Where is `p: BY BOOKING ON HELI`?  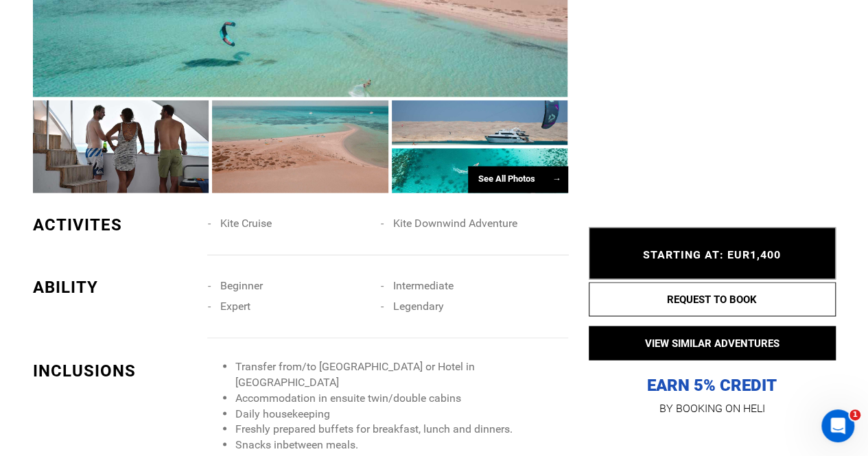 p: BY BOOKING ON HELI is located at coordinates (713, 409).